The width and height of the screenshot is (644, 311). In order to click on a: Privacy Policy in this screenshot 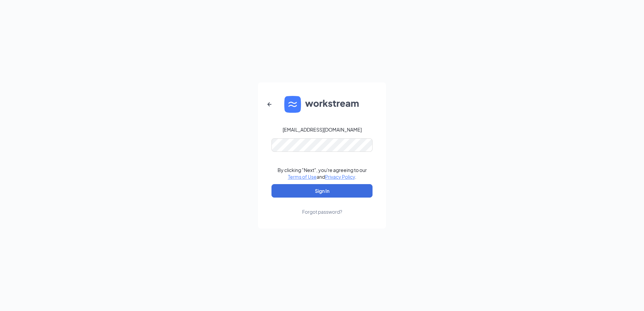, I will do `click(340, 177)`.